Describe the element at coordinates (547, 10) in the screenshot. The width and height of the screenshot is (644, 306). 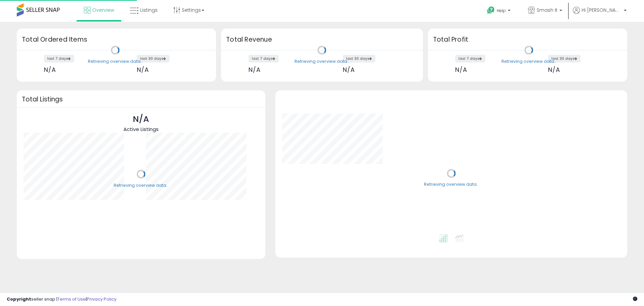
I see `span: Smash It` at that location.